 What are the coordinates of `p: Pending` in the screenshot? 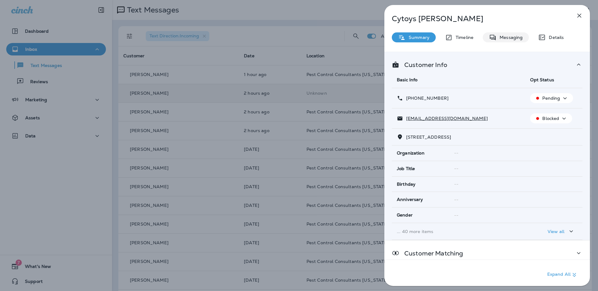 It's located at (551, 98).